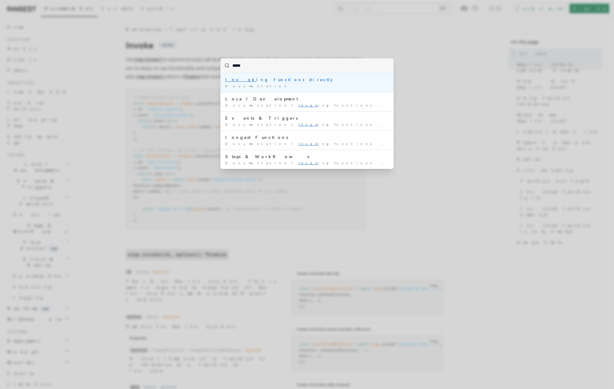 The height and width of the screenshot is (389, 614). What do you see at coordinates (307, 157) in the screenshot?
I see `div: Steps & Workflows` at bounding box center [307, 157].